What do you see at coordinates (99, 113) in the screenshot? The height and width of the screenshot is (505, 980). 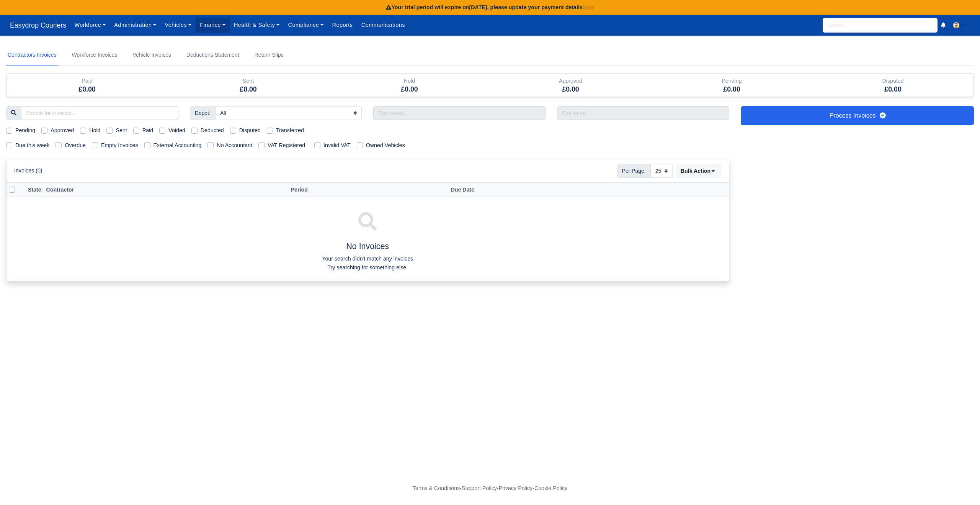 I see `input: Search for invoices...` at bounding box center [99, 113].